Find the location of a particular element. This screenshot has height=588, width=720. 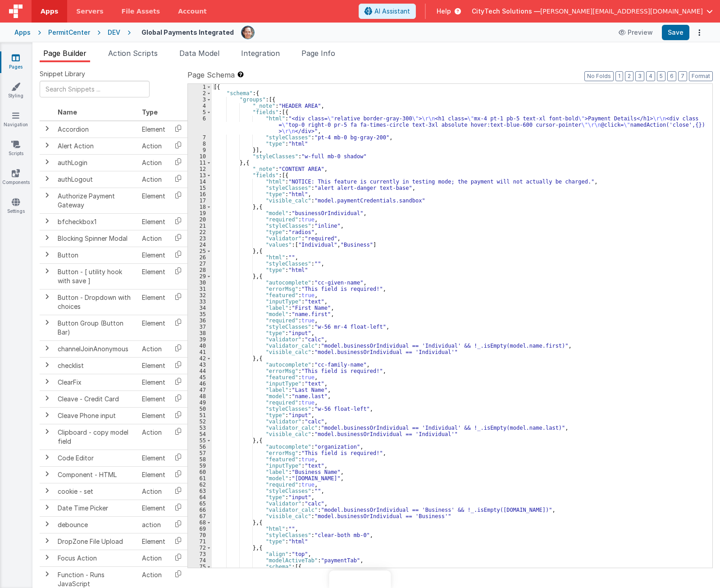

td: Cleave Phone input is located at coordinates (96, 415).